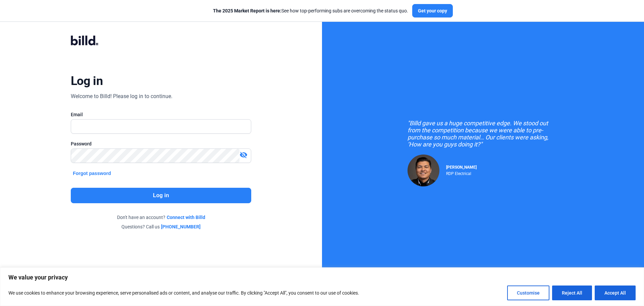 Image resolution: width=644 pixels, height=306 pixels. Describe the element at coordinates (161, 227) in the screenshot. I see `div: Questions? Call us` at that location.